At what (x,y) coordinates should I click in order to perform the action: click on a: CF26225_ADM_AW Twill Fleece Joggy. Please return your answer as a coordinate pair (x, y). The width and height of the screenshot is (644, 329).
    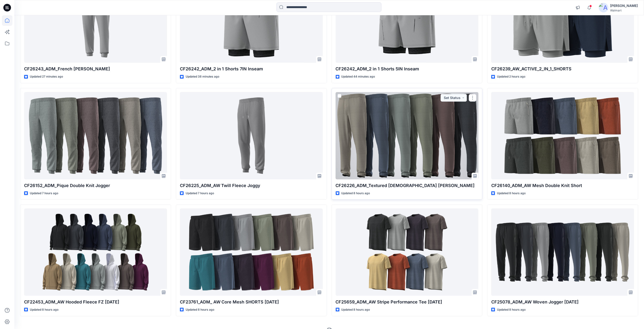
    Looking at the image, I should click on (251, 136).